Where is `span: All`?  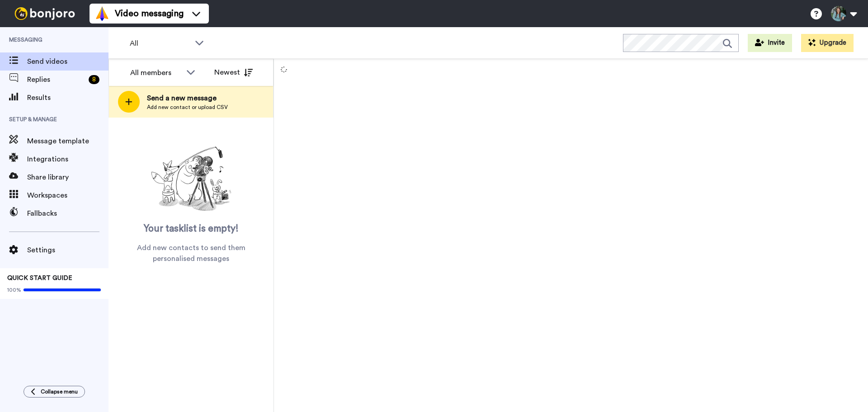
span: All is located at coordinates (160, 43).